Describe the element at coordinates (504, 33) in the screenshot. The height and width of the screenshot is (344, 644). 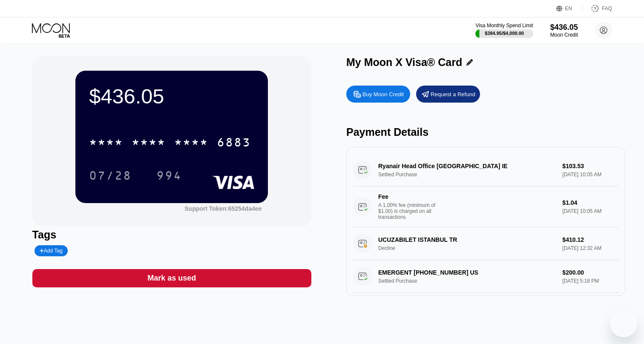
I see `div: $384.95 / $4,000.00` at that location.